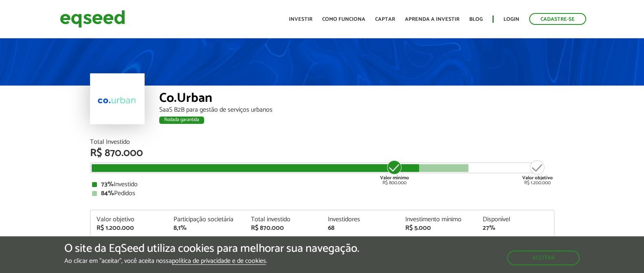  What do you see at coordinates (206, 228) in the screenshot?
I see `div: 8,1%` at bounding box center [206, 228].